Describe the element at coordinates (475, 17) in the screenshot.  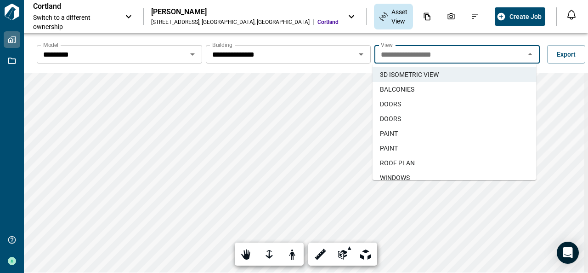
I see `div: Issues & Info` at that location.